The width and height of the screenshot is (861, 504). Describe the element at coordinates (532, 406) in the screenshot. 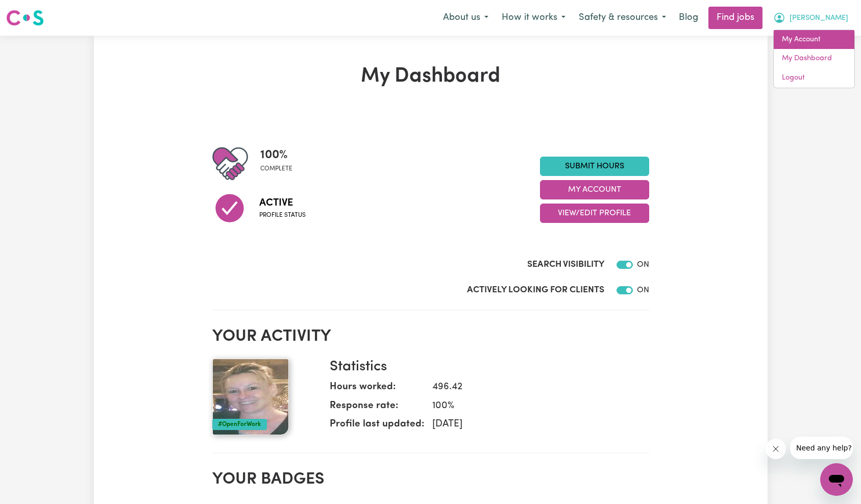

I see `dd: 100 %` at that location.